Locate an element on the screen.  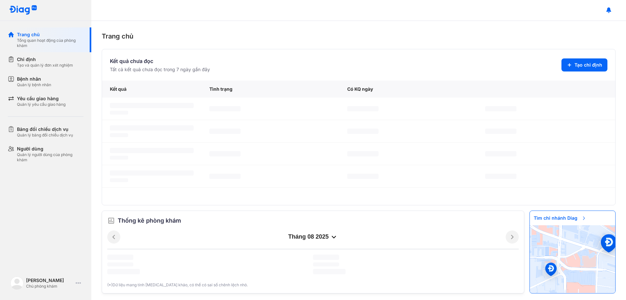
div: Quản lý bảng đối chiếu dịch vụ is located at coordinates (45, 135).